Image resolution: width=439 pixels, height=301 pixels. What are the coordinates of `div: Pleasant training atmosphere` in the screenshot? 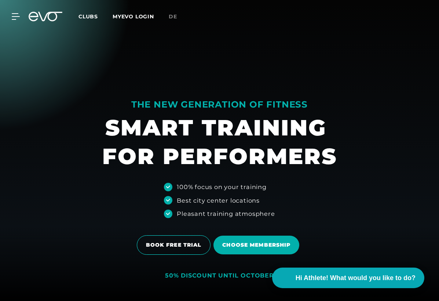 It's located at (226, 213).